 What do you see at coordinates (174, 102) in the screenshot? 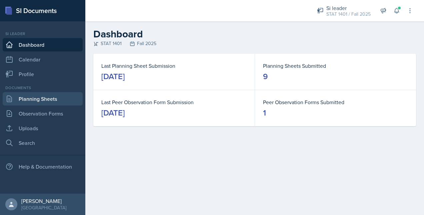
I see `dt: Last Peer Observation Form Submission` at bounding box center [174, 102].